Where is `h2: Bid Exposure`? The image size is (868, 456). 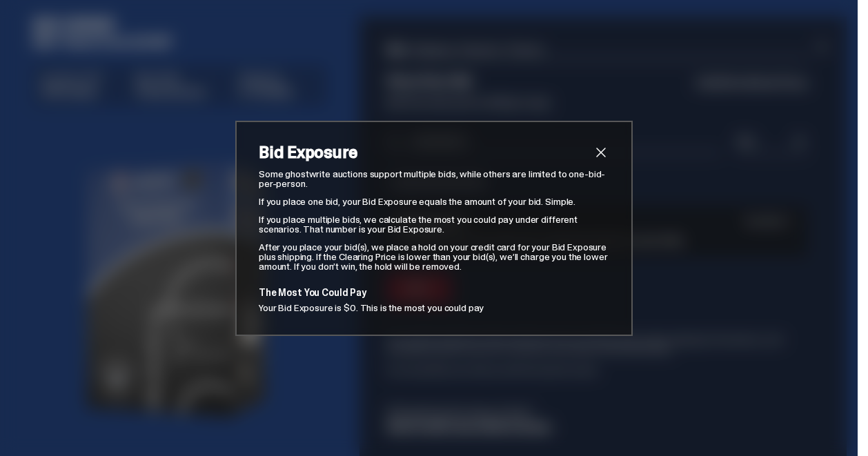 h2: Bid Exposure is located at coordinates (426, 153).